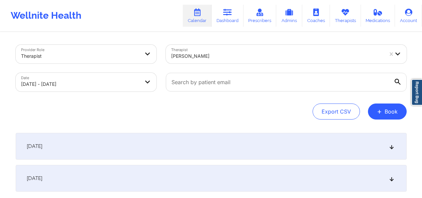 Image resolution: width=422 pixels, height=198 pixels. What do you see at coordinates (227, 16) in the screenshot?
I see `a: Dashboard` at bounding box center [227, 16].